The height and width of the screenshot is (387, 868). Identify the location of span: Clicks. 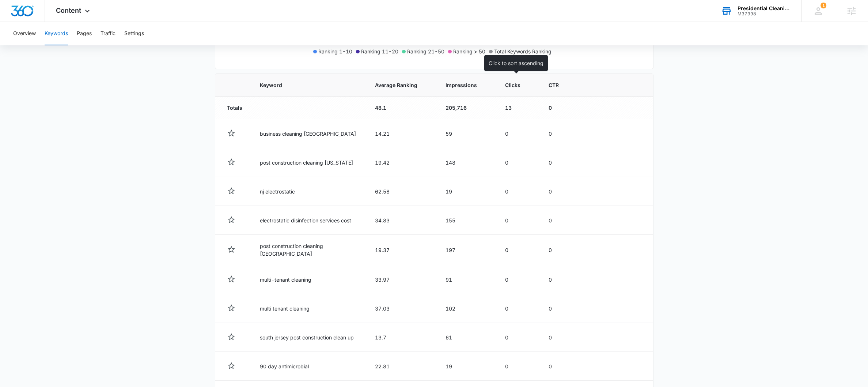
(513, 85).